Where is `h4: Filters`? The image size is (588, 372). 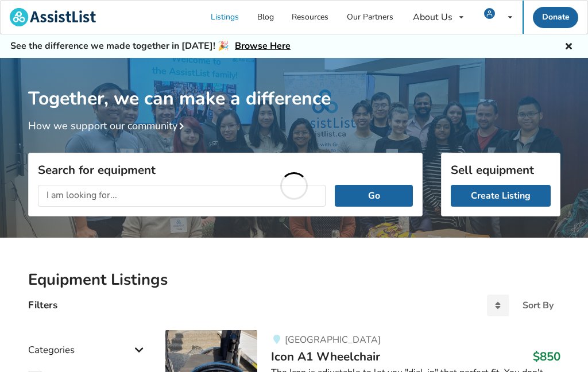
h4: Filters is located at coordinates (43, 305).